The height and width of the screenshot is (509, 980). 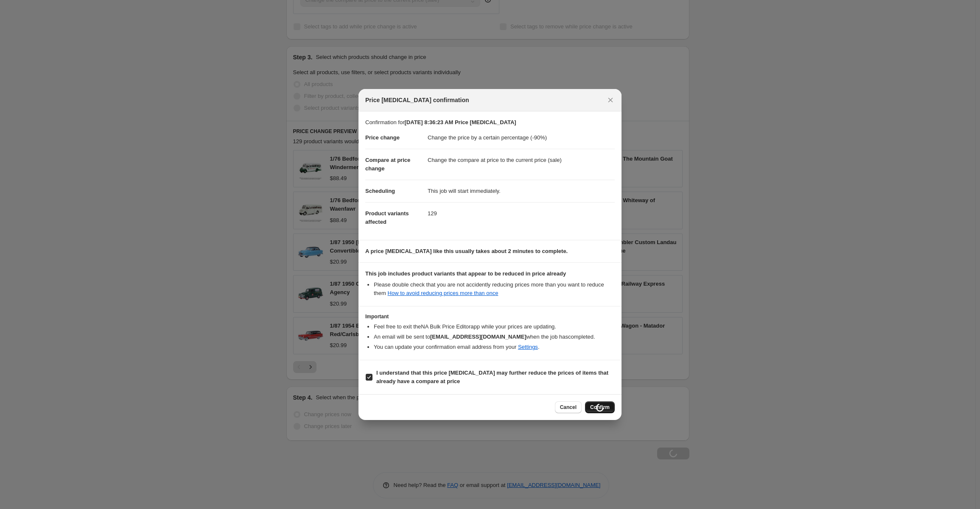 What do you see at coordinates (494, 327) in the screenshot?
I see `li: Feel free to exit the NA Bulk Price Editor app while your prices are updating.` at bounding box center [494, 327].